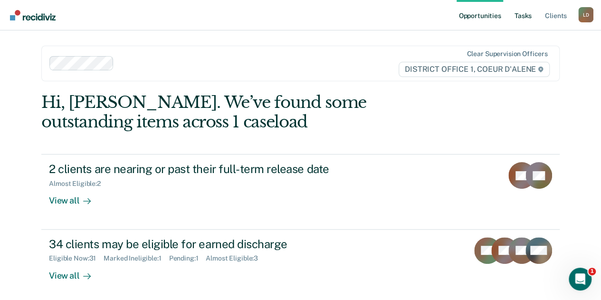 Image resolution: width=601 pixels, height=300 pixels. I want to click on div: 34 clients may be eligible for earned discharge, so click(216, 244).